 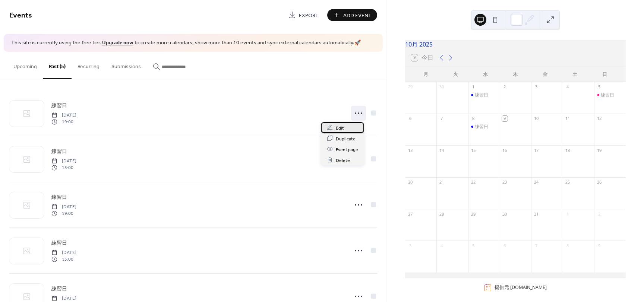 I want to click on div: 15, so click(x=473, y=150).